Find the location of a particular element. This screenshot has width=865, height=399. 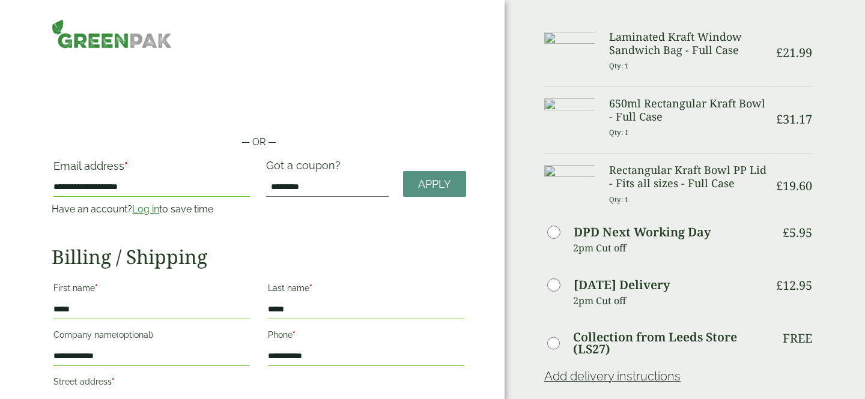

p: Have an account? to save time is located at coordinates (151, 210).